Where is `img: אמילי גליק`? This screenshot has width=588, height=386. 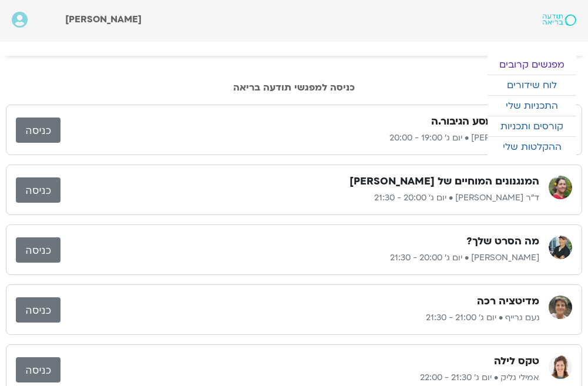 img: אמילי גליק is located at coordinates (560, 367).